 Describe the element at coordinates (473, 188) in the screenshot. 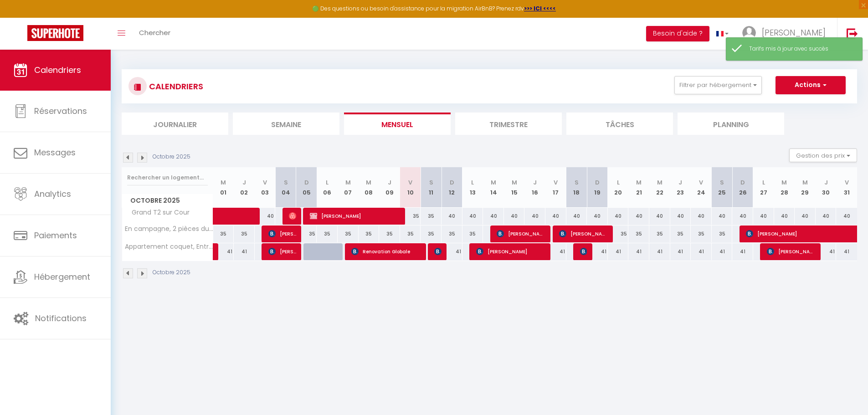

I see `th: 13` at that location.